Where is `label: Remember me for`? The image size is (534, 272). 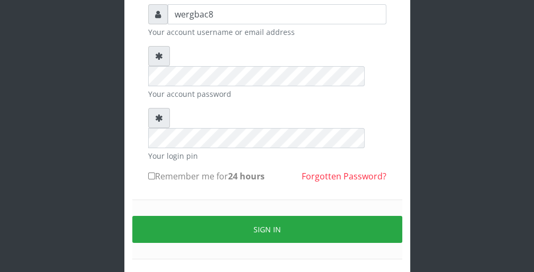 label: Remember me for is located at coordinates (207, 176).